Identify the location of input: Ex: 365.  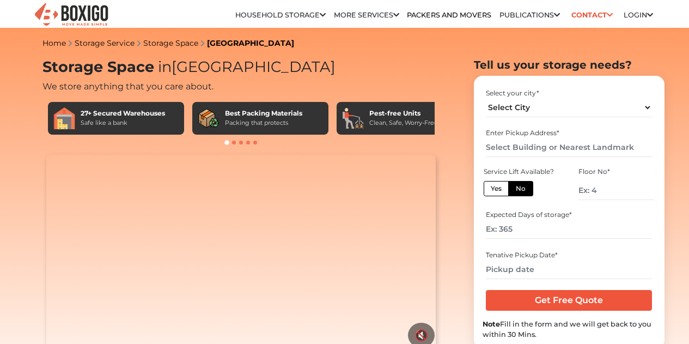
(569, 229).